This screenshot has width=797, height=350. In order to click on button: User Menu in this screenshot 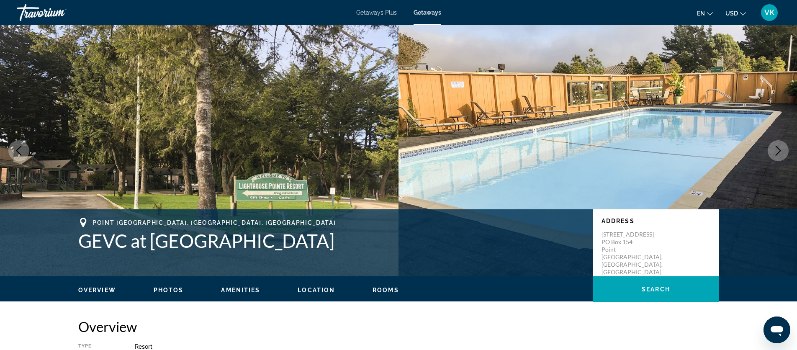, I will do `click(770, 13)`.